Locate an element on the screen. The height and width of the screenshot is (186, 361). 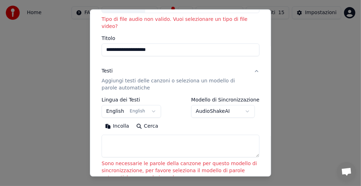
button: Cerca is located at coordinates (147, 126).